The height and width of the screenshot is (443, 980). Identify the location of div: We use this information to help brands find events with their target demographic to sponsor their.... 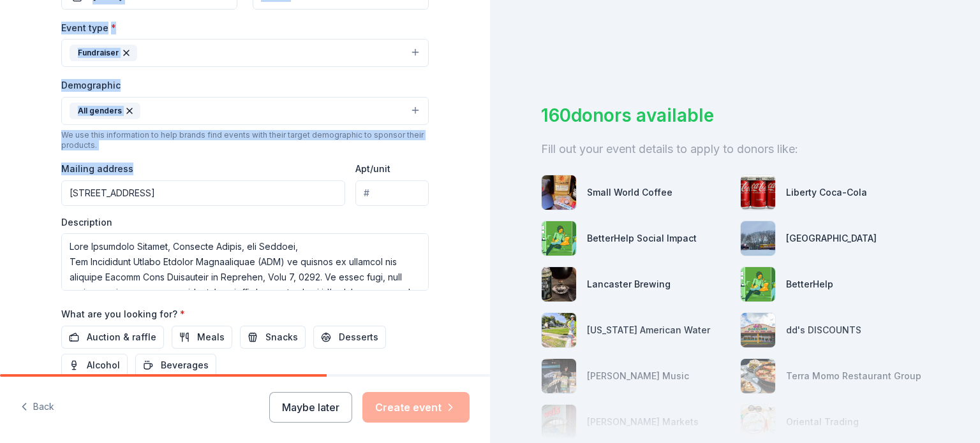
(245, 140).